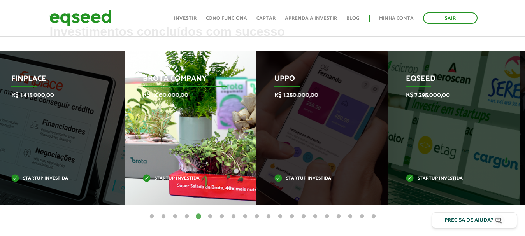 The image size is (525, 236). Describe the element at coordinates (374, 217) in the screenshot. I see `button: 20 of 20` at that location.